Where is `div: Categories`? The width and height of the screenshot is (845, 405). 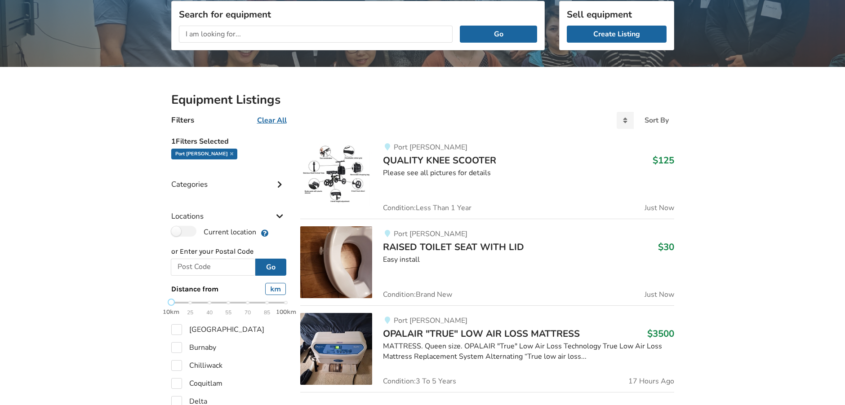 div: Categories is located at coordinates (229, 177).